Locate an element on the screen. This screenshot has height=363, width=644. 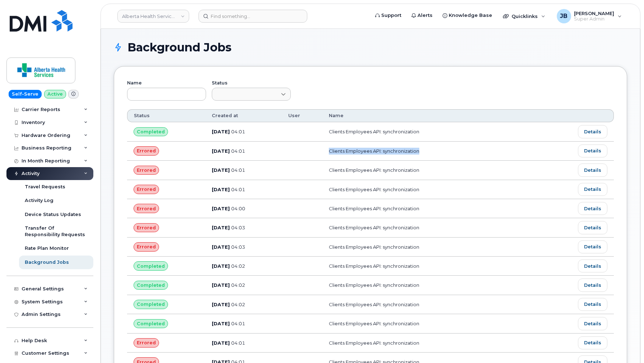
label: Name is located at coordinates (167, 83).